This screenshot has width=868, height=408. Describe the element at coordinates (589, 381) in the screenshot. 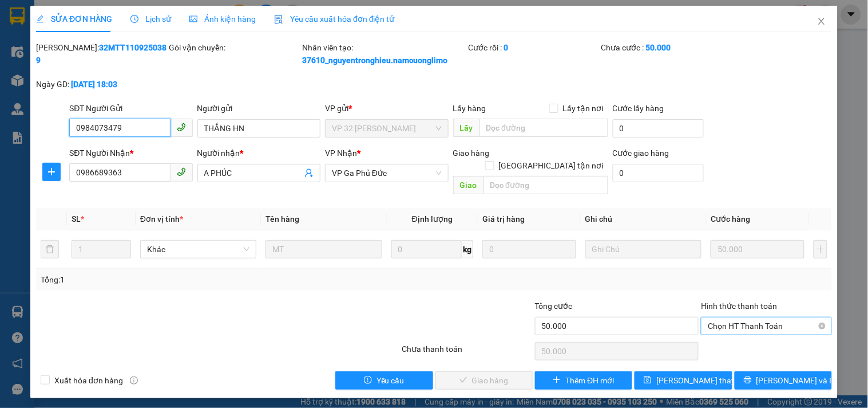

I see `span: Thêm ĐH mới` at that location.